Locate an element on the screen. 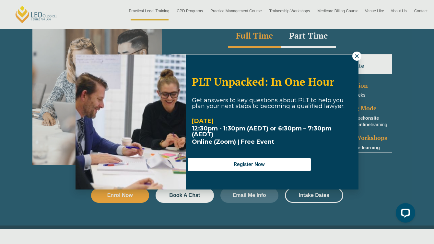 The image size is (434, 244). span: Online (Zoom) | Free Event is located at coordinates (233, 142).